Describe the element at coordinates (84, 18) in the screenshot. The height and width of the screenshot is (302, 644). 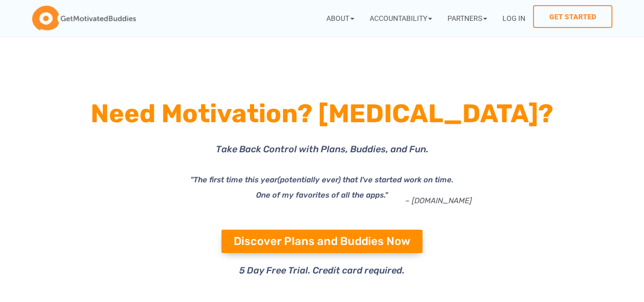
I see `img: GetMotivatedBuddies` at that location.